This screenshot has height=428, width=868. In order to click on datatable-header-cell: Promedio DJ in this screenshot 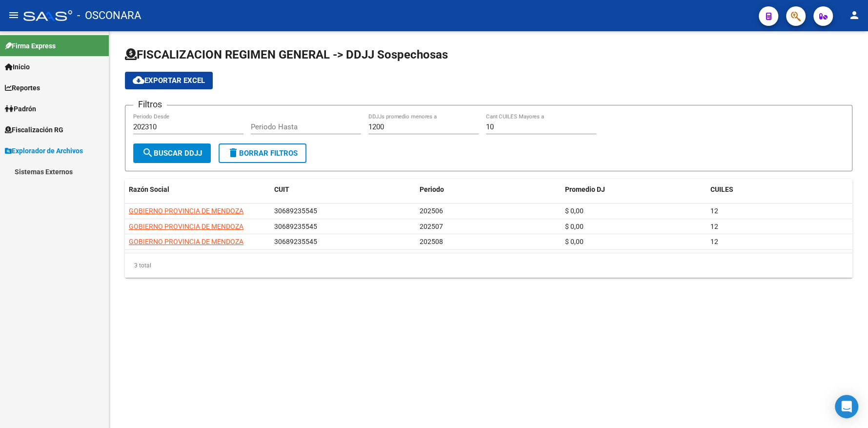, I will do `click(634, 190)`.